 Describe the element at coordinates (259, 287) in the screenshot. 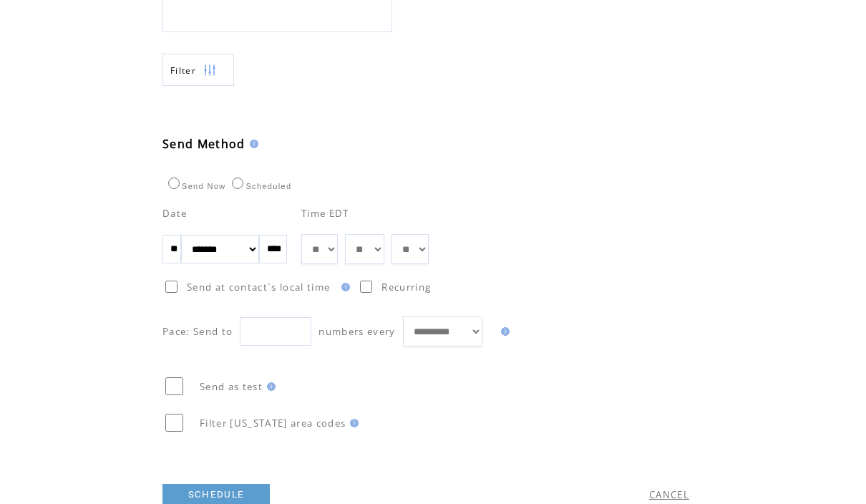

I see `span: Send at contact`s local time` at that location.